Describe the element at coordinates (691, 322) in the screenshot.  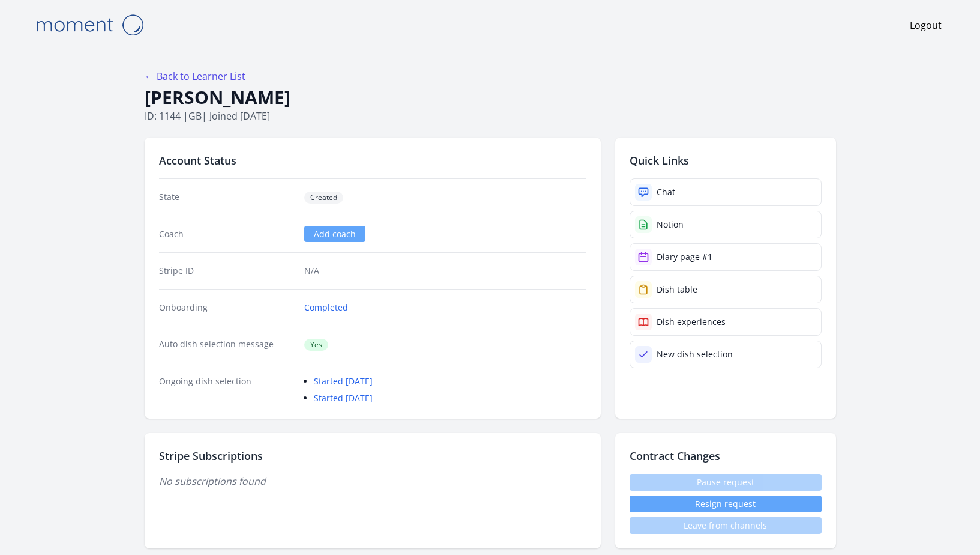
I see `div: Dish experiences` at that location.